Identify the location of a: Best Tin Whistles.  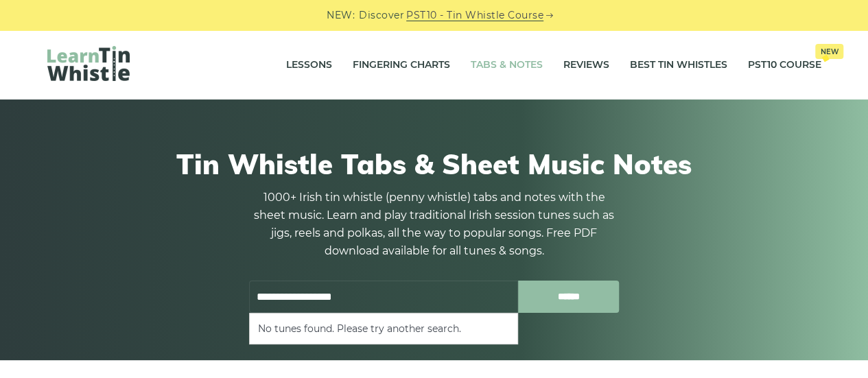
(679, 65).